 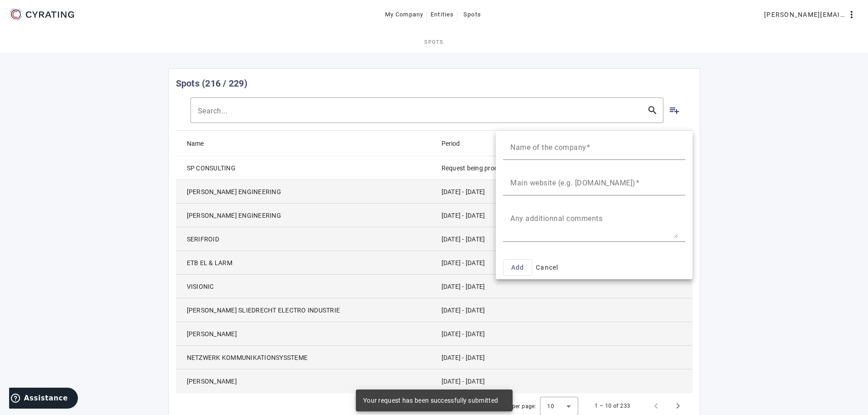 What do you see at coordinates (36, 11) in the screenshot?
I see `span: Assistance` at bounding box center [36, 11].